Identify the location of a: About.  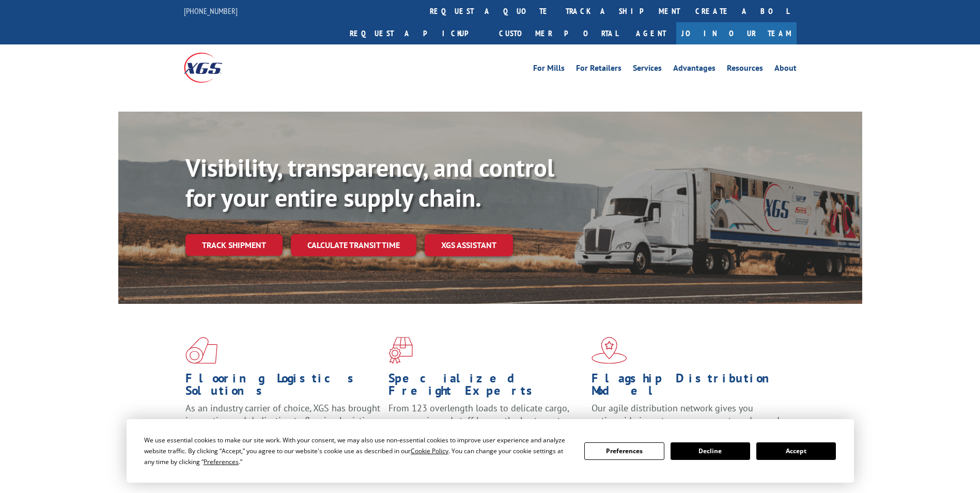
(785, 70).